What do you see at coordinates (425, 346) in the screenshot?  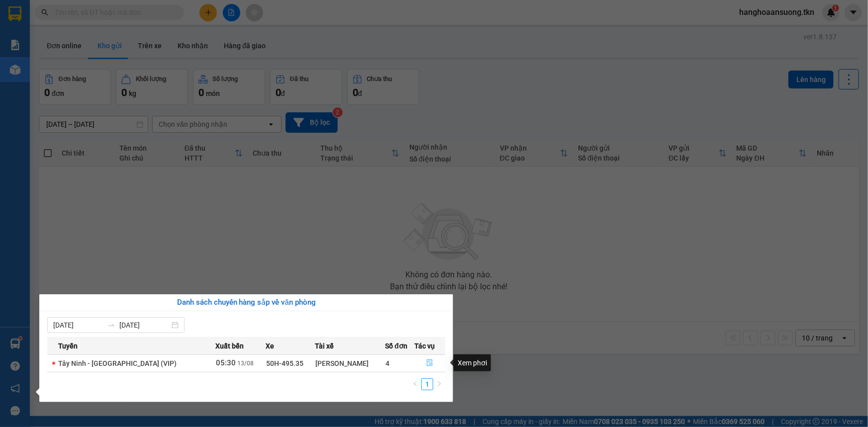 I see `span: Tác vụ` at bounding box center [425, 346].